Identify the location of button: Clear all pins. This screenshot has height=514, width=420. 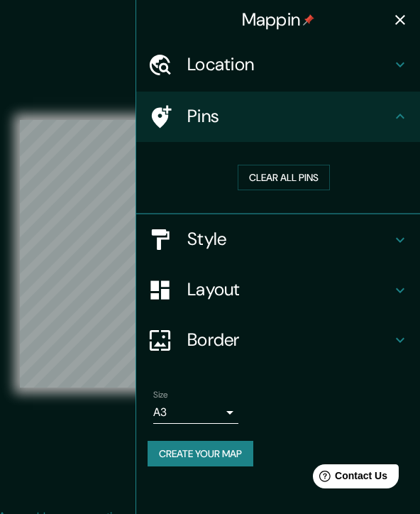
(284, 178).